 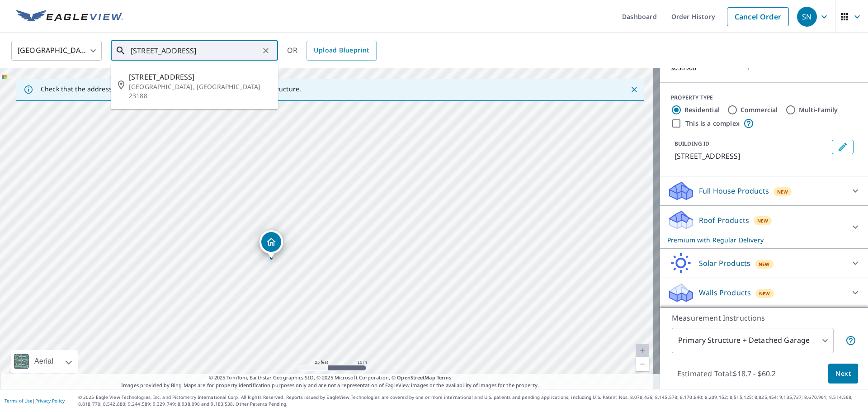 I want to click on p: Walls Products, so click(x=725, y=292).